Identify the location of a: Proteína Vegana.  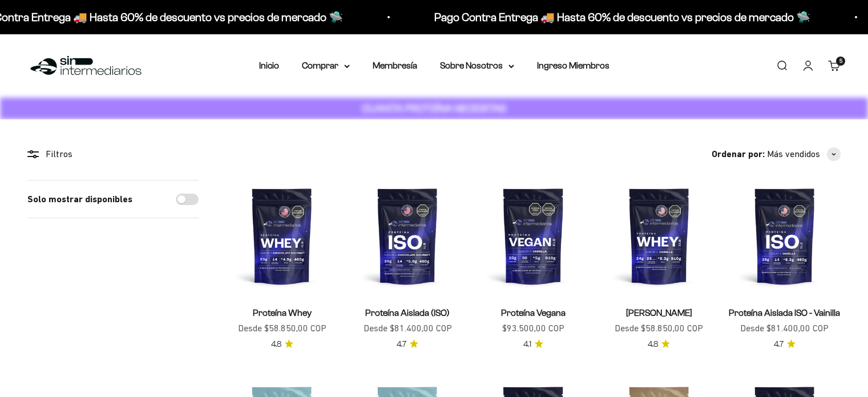
(533, 313).